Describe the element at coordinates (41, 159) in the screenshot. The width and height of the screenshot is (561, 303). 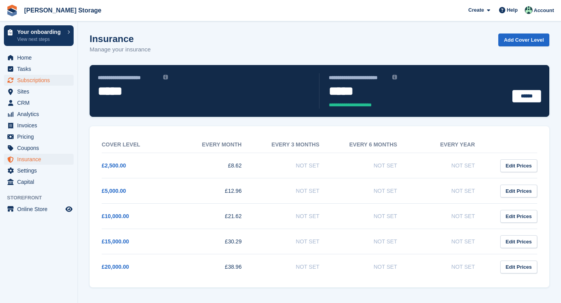
I see `span: Insurance` at that location.